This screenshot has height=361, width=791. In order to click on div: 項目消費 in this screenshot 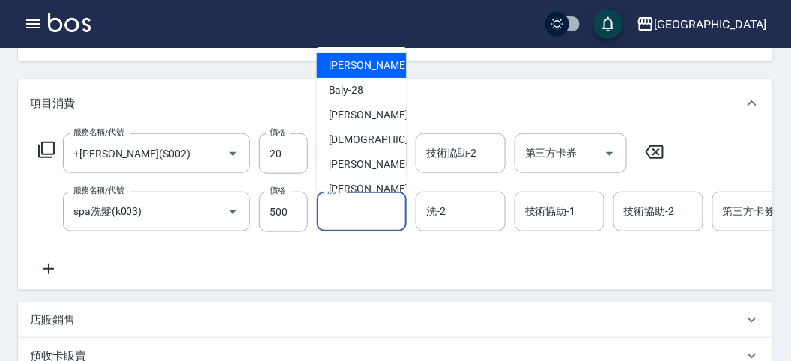, I will do `click(396, 103)`.